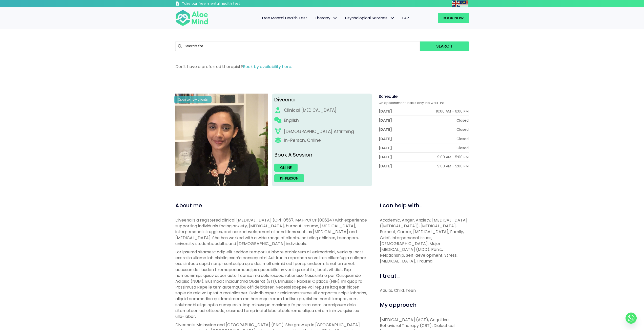  What do you see at coordinates (221, 4) in the screenshot?
I see `a: Take our free mental health test` at bounding box center [221, 4].